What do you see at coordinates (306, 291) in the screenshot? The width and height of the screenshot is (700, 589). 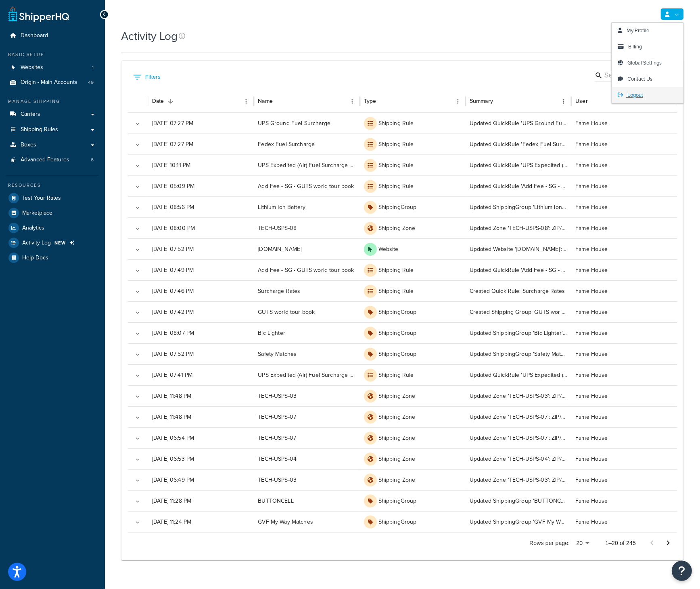 I see `div: Surcharge Rates` at bounding box center [306, 291].